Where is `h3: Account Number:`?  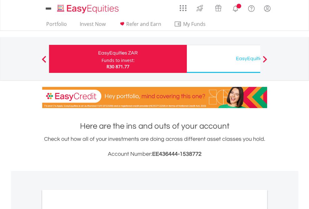 h3: Account Number: is located at coordinates (154, 154).